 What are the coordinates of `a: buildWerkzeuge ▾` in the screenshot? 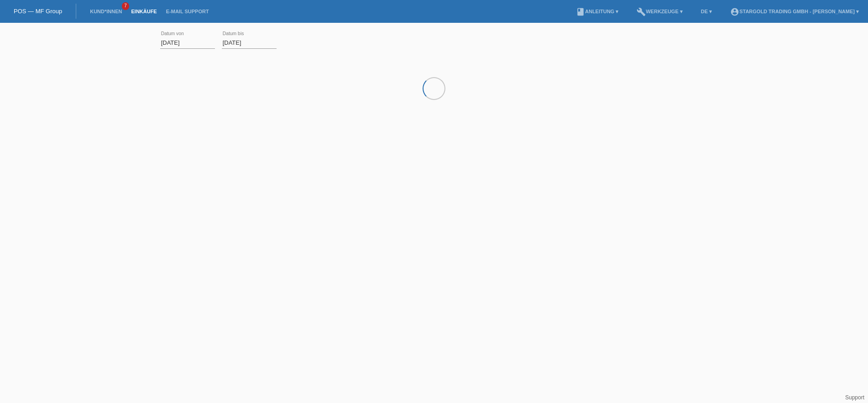 It's located at (660, 11).